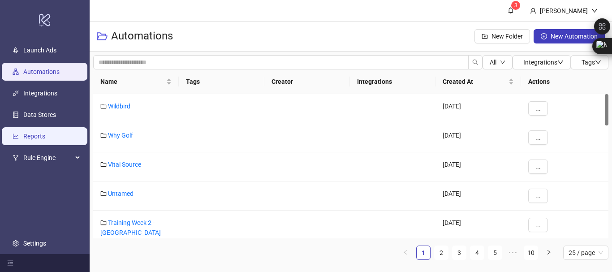  Describe the element at coordinates (16, 158) in the screenshot. I see `span: fork` at that location.